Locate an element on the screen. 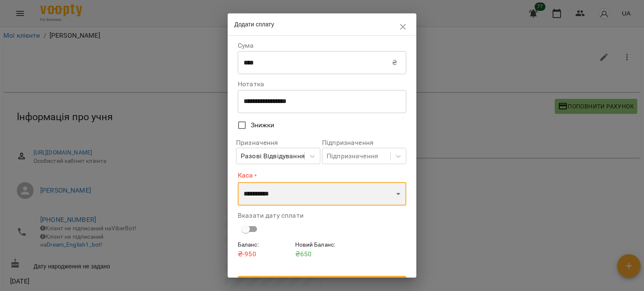 Image resolution: width=644 pixels, height=291 pixels. p: ₴ -950 is located at coordinates (265, 254).